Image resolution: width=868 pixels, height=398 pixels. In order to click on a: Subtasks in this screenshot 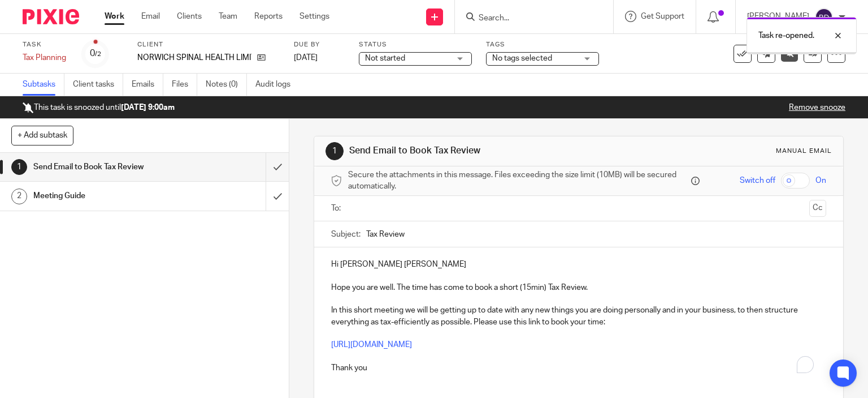, I will do `click(44, 85)`.